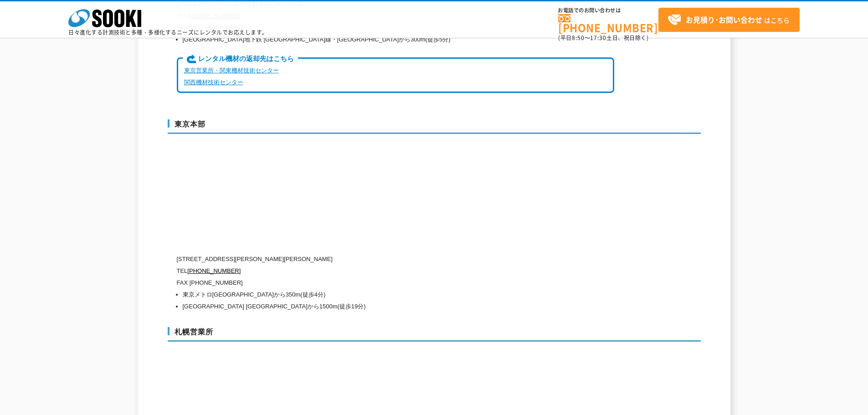 The width and height of the screenshot is (868, 415). Describe the element at coordinates (724, 20) in the screenshot. I see `strong: お見積り･お問い合わせ` at that location.